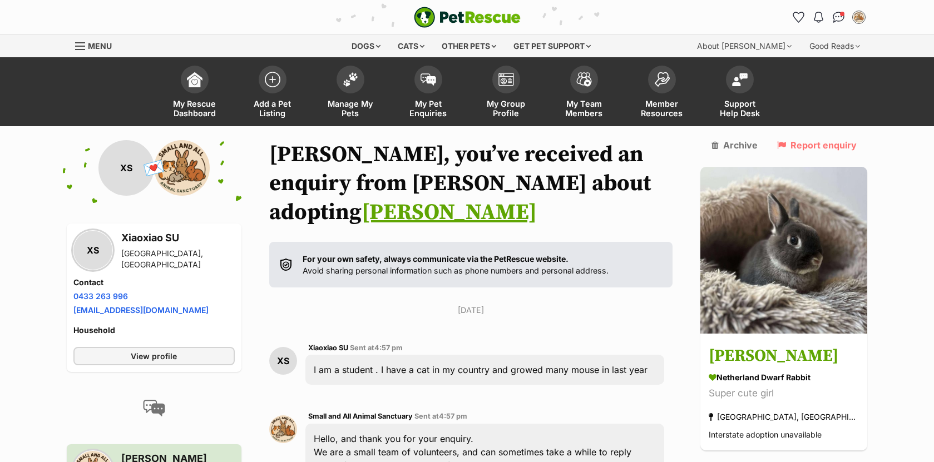 This screenshot has width=934, height=462. I want to click on img: Ella Yeatman profile pic, so click(859, 17).